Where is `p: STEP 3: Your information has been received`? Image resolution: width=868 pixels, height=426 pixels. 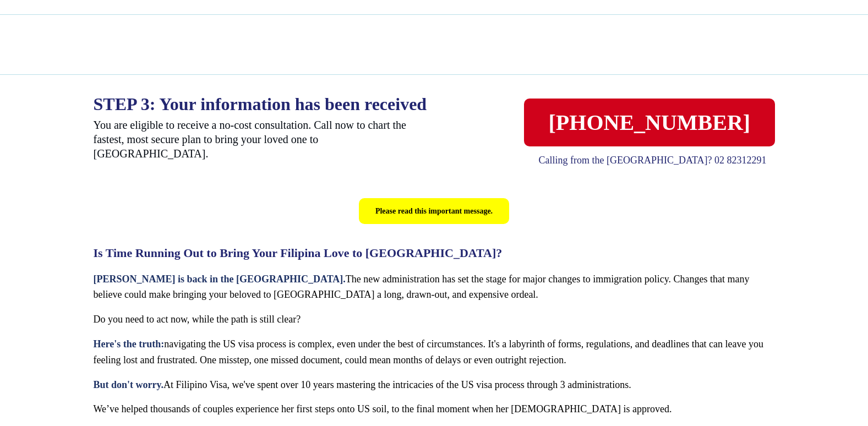 p: STEP 3: Your information has been received is located at coordinates (261, 104).